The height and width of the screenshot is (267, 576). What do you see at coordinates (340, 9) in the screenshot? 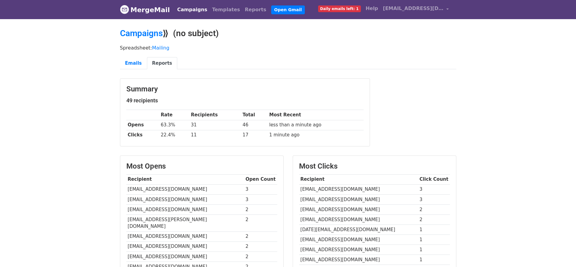
I see `span: Daily emails left: 1` at bounding box center [340, 9].